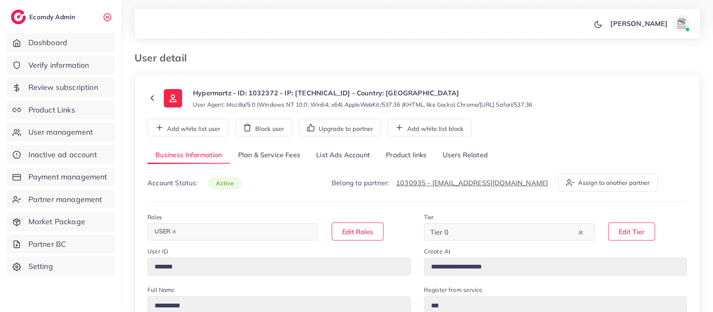  I want to click on h2: Ecomdy Admin, so click(53, 17).